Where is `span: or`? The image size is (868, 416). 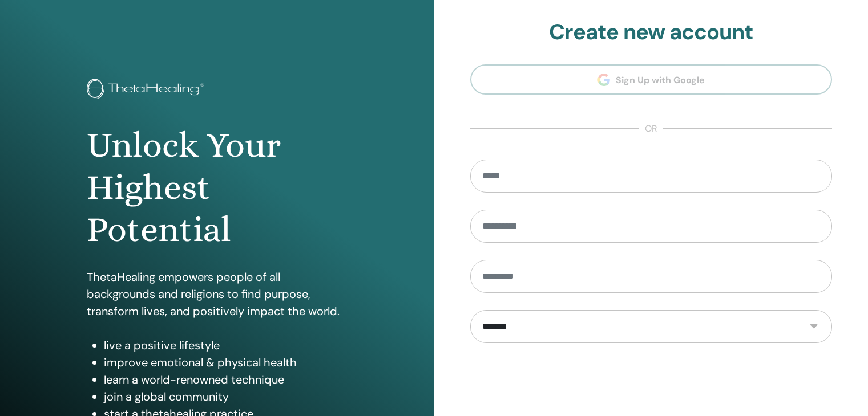
span: or is located at coordinates (651, 129).